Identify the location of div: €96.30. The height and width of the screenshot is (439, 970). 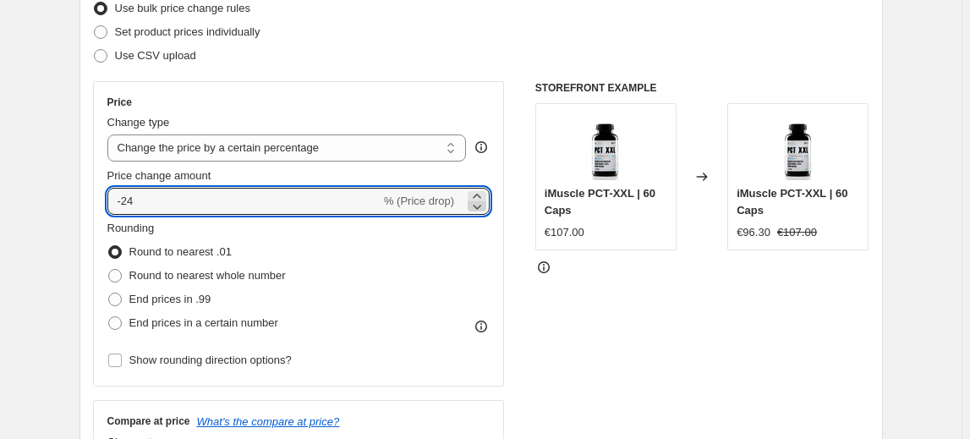
(754, 233).